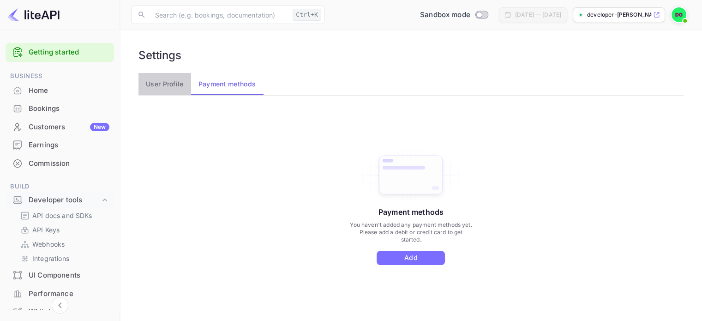 This screenshot has width=702, height=321. I want to click on a: Earnings, so click(60, 144).